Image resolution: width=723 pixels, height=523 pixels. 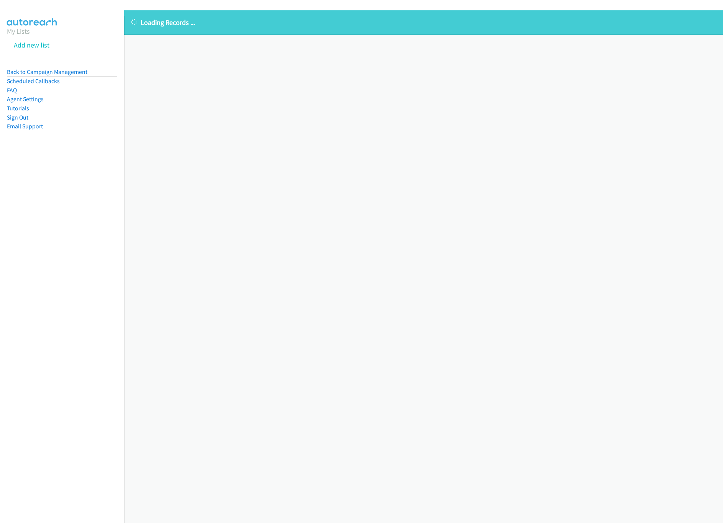 I want to click on a: Back to Campaign Management, so click(x=47, y=72).